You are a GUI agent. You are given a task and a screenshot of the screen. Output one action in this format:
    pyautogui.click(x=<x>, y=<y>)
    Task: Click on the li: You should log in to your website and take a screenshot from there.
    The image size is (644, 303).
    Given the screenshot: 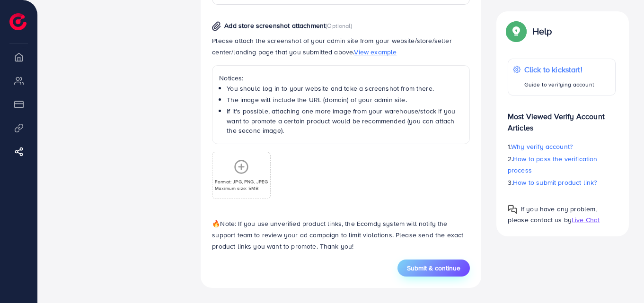 What is the action you would take?
    pyautogui.click(x=344, y=88)
    